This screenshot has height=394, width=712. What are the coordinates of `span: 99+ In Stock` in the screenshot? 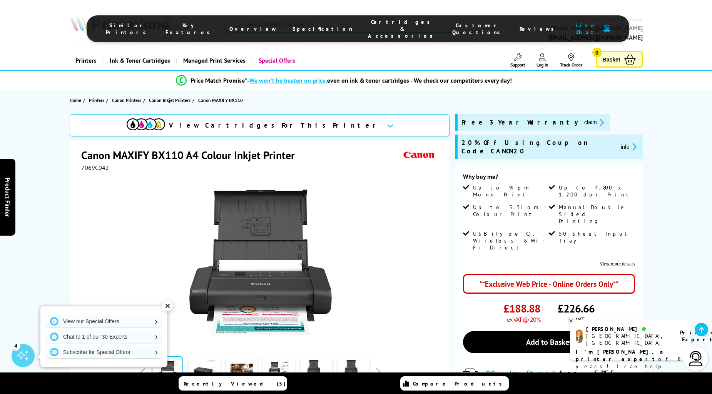 It's located at (523, 373).